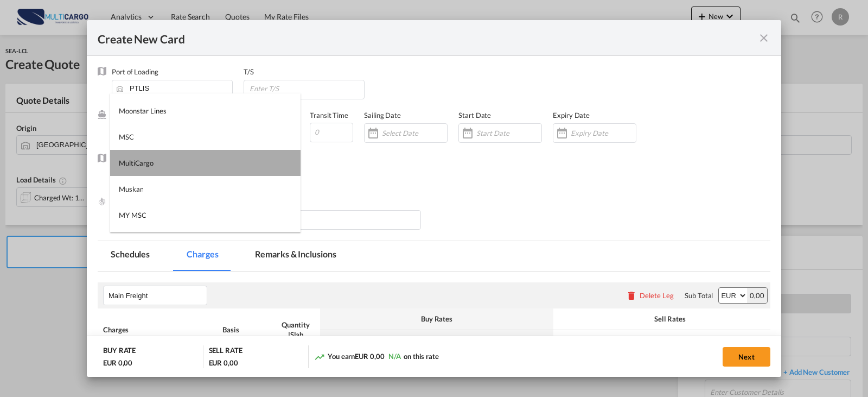 The width and height of the screenshot is (868, 397). Describe the element at coordinates (143, 111) in the screenshot. I see `div: Moonstar Lines` at that location.